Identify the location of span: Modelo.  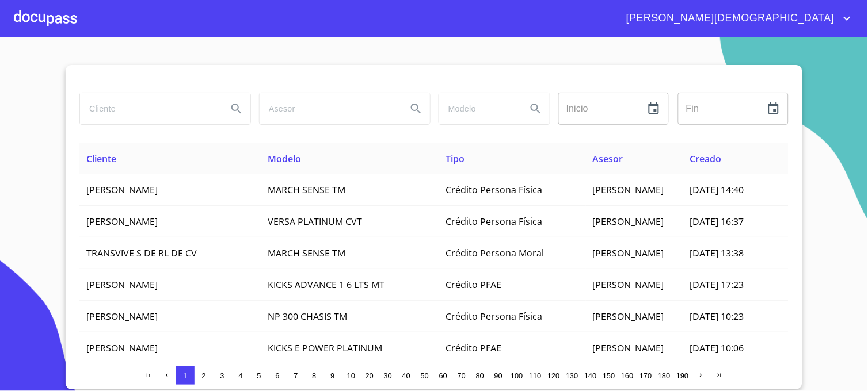
(285, 159).